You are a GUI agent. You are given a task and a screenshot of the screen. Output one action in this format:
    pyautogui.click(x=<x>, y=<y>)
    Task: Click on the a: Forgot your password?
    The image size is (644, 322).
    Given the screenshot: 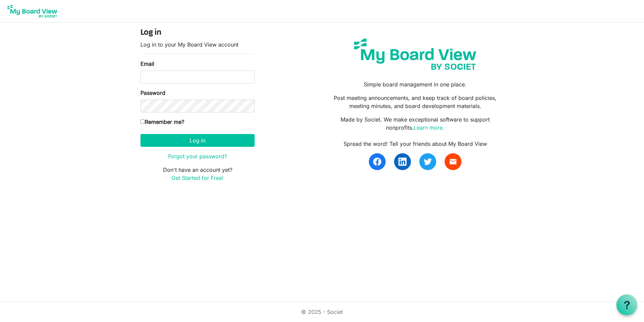 What is the action you would take?
    pyautogui.click(x=197, y=156)
    